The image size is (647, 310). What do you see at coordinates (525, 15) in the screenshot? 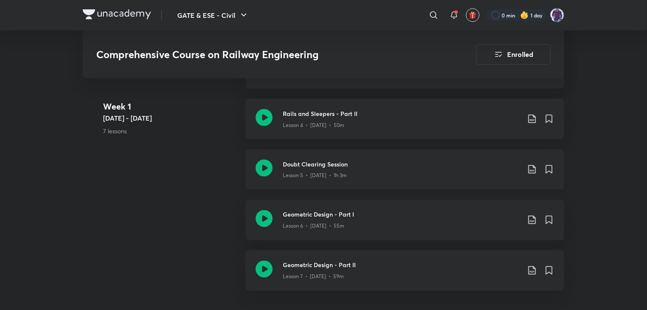
I see `img: streak` at bounding box center [525, 15].